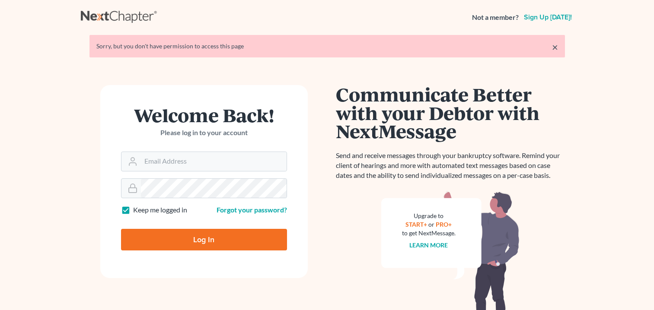  I want to click on a: PRO+, so click(444, 224).